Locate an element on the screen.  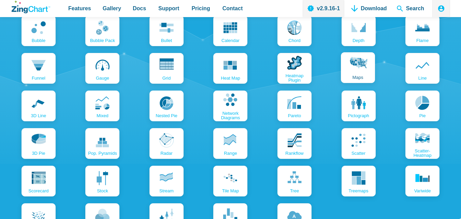
span: gauge is located at coordinates (102, 78).